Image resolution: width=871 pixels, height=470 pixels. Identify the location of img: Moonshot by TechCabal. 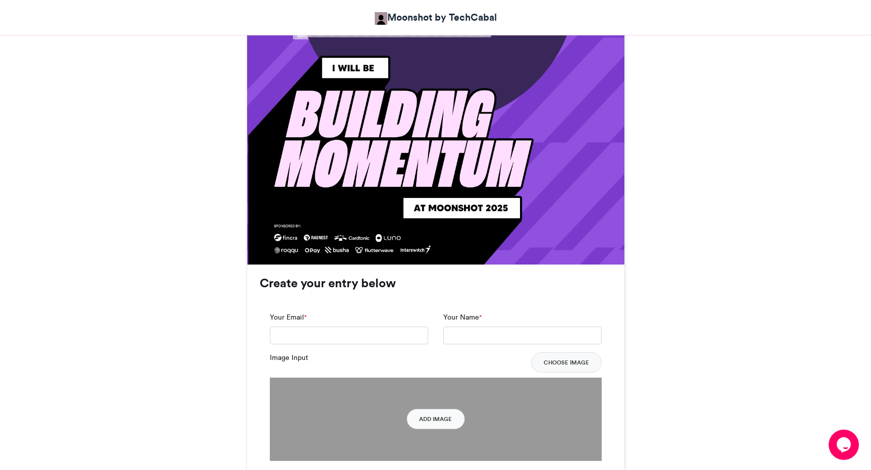
(381, 18).